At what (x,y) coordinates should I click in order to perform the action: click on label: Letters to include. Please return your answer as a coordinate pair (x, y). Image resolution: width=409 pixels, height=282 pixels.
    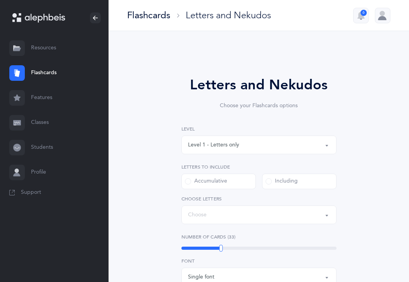
    Looking at the image, I should click on (259, 167).